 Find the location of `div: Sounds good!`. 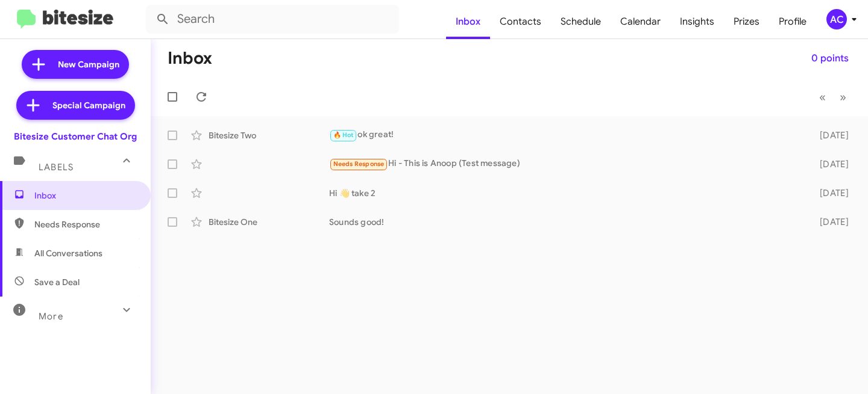

div: Sounds good! is located at coordinates (567, 223).